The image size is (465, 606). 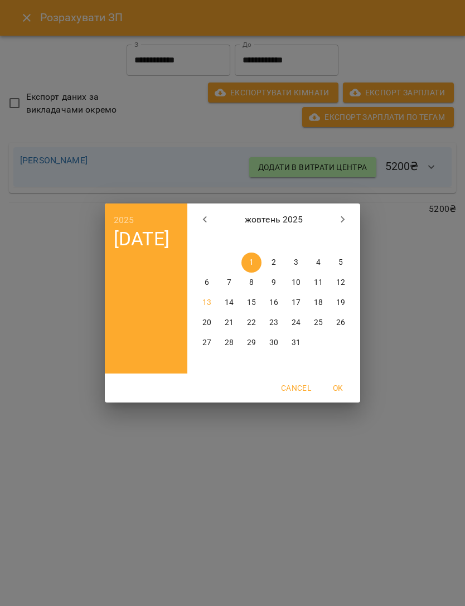 What do you see at coordinates (124, 220) in the screenshot?
I see `h6: 2025` at bounding box center [124, 220].